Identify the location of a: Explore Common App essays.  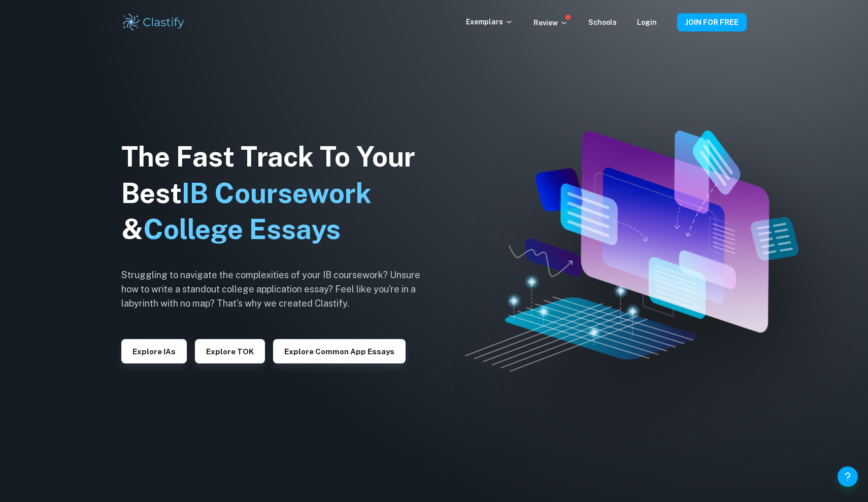
(339, 351).